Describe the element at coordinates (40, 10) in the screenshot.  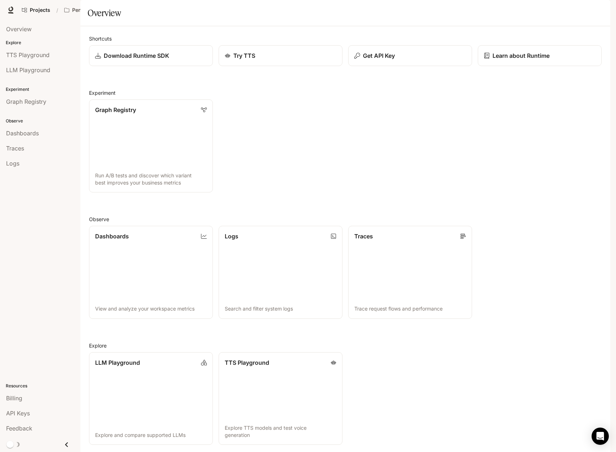
I see `span: Projects` at that location.